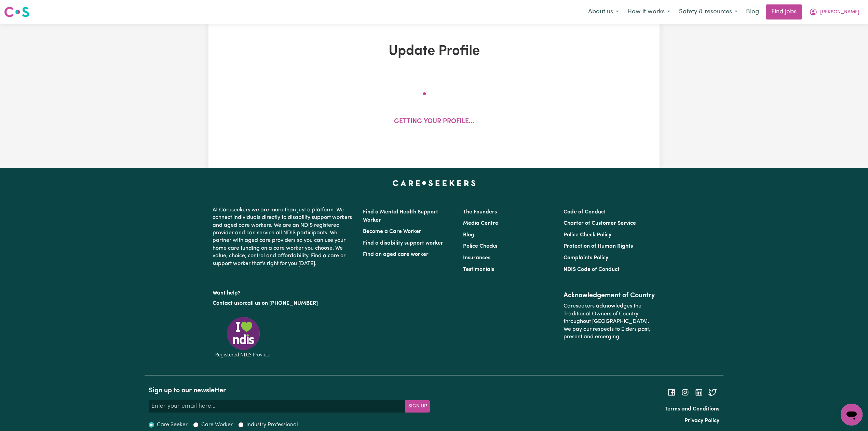 This screenshot has width=868, height=431. I want to click on a: Follow Careseekers on Facebook, so click(671, 392).